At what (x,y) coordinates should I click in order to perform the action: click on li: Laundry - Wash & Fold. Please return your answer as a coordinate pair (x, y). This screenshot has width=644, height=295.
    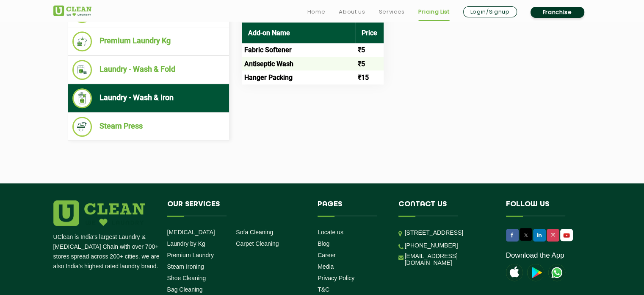
    Looking at the image, I should click on (148, 69).